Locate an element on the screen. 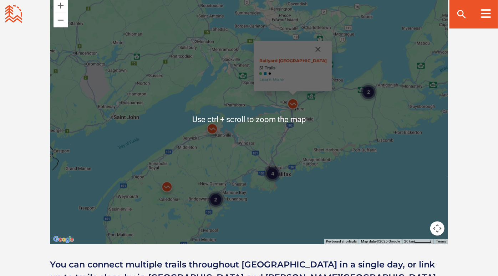 This screenshot has height=276, width=498. img: Green Circle is located at coordinates (261, 74).